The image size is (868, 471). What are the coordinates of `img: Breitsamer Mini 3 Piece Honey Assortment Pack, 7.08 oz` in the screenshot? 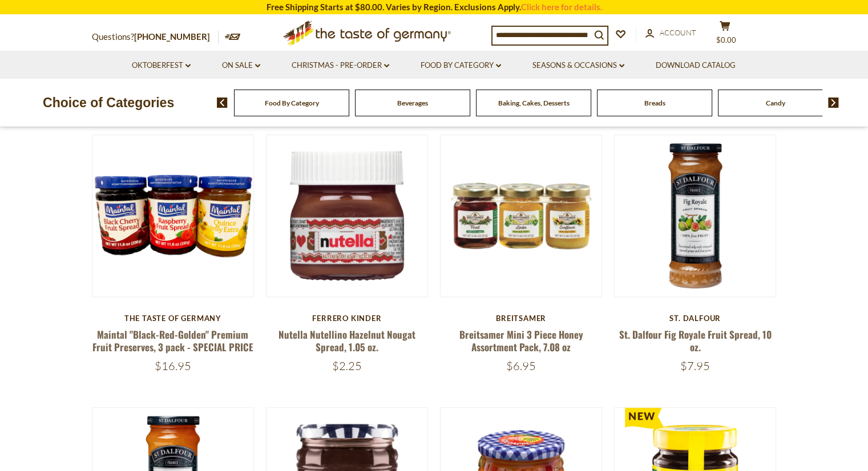 It's located at (521, 216).